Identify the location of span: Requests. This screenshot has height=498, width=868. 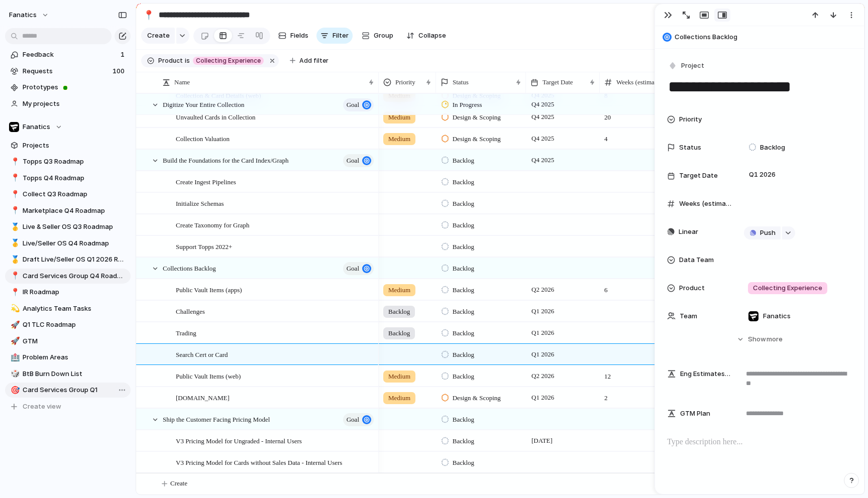
(66, 71).